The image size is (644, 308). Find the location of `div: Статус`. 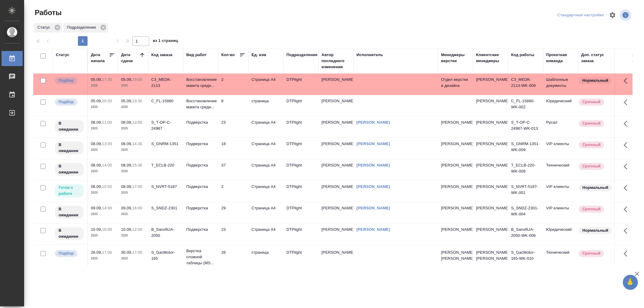

div: Статус is located at coordinates (48, 28).